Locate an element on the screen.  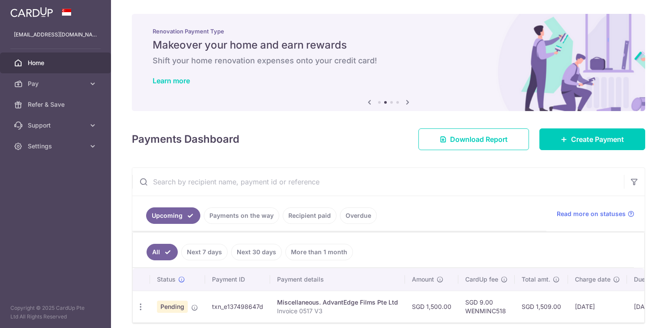
span: Home is located at coordinates (56, 63).